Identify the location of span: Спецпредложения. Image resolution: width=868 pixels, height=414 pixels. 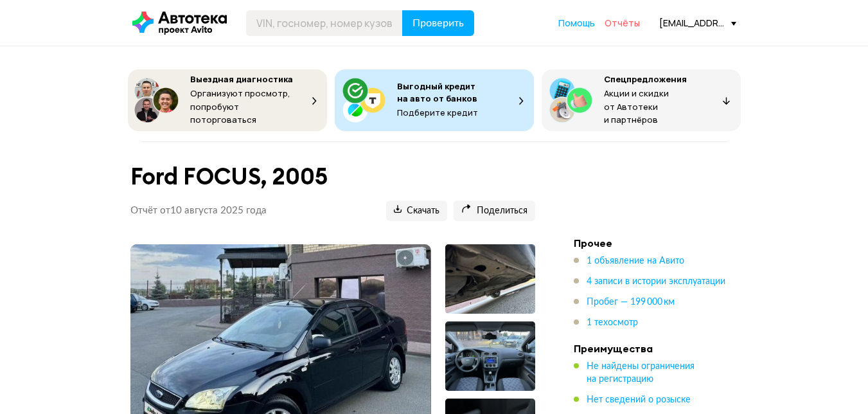
(645, 79).